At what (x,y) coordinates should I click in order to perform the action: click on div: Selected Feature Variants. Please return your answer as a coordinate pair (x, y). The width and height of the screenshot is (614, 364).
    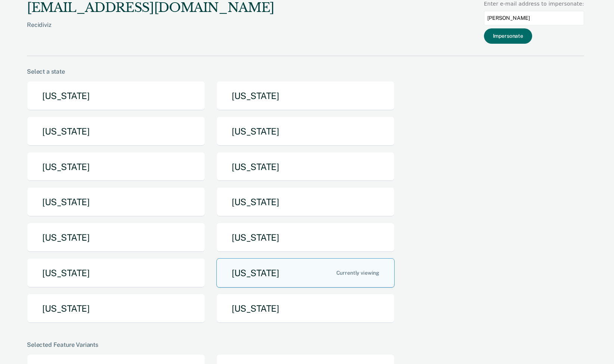
    Looking at the image, I should click on (305, 344).